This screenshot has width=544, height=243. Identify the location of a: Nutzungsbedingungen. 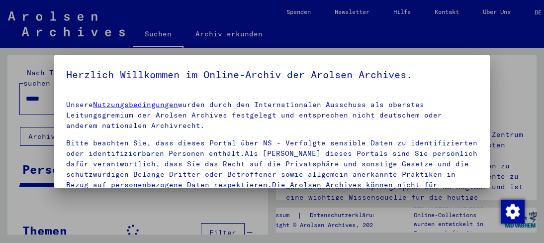
(135, 104).